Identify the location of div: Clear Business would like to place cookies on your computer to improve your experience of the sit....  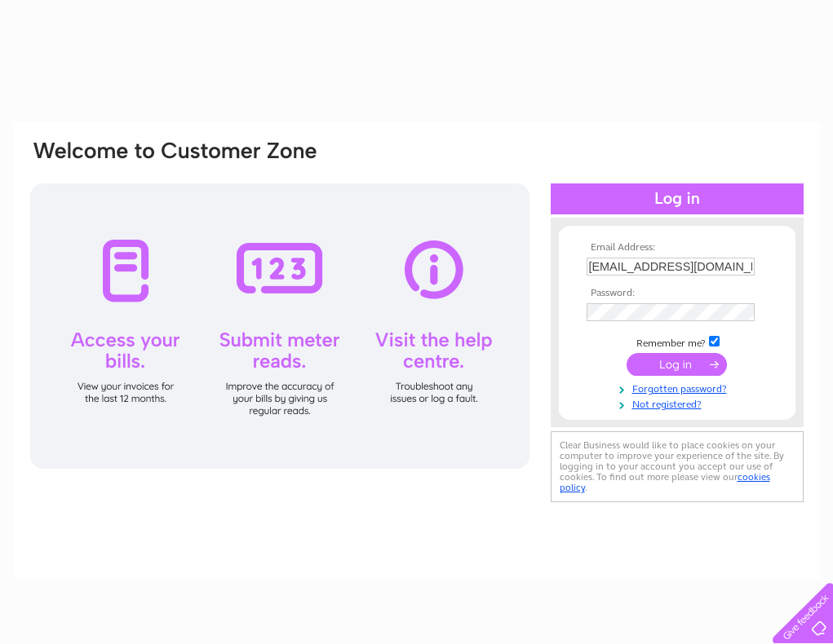
(677, 466).